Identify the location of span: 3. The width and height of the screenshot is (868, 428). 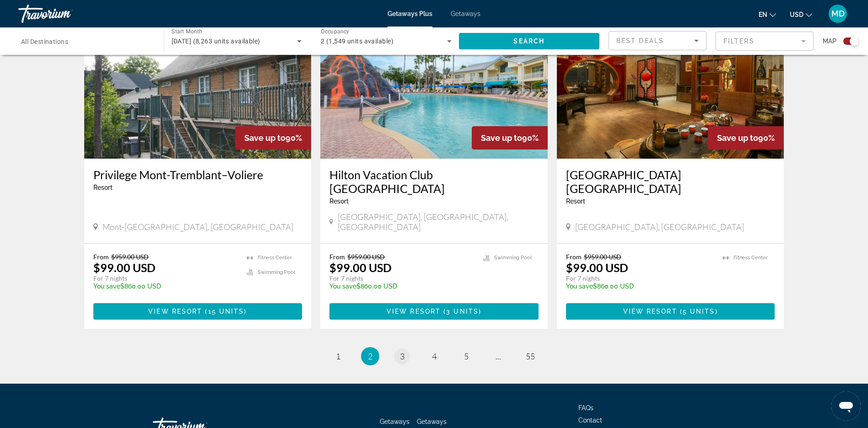
(402, 356).